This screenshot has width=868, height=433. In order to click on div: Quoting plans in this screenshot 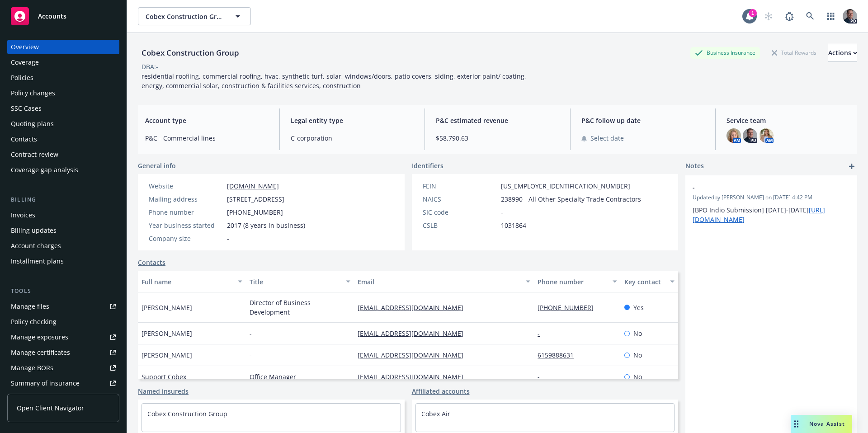, I will do `click(32, 124)`.